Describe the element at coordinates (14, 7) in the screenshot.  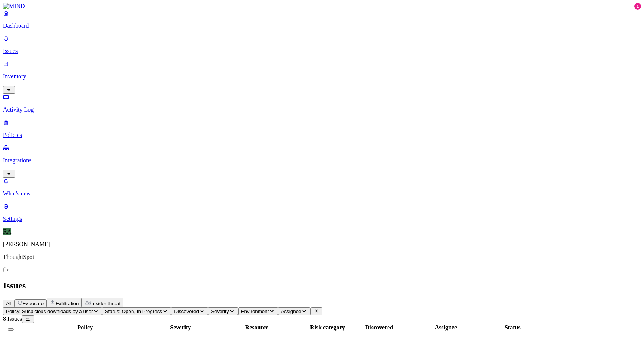
I see `img: MIND` at that location.